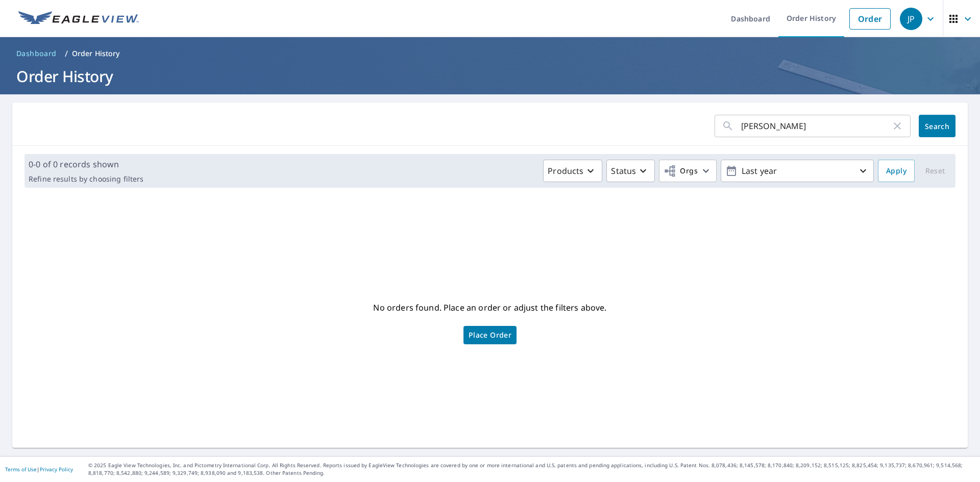 The height and width of the screenshot is (482, 980). What do you see at coordinates (680, 171) in the screenshot?
I see `span: Orgs` at bounding box center [680, 171].